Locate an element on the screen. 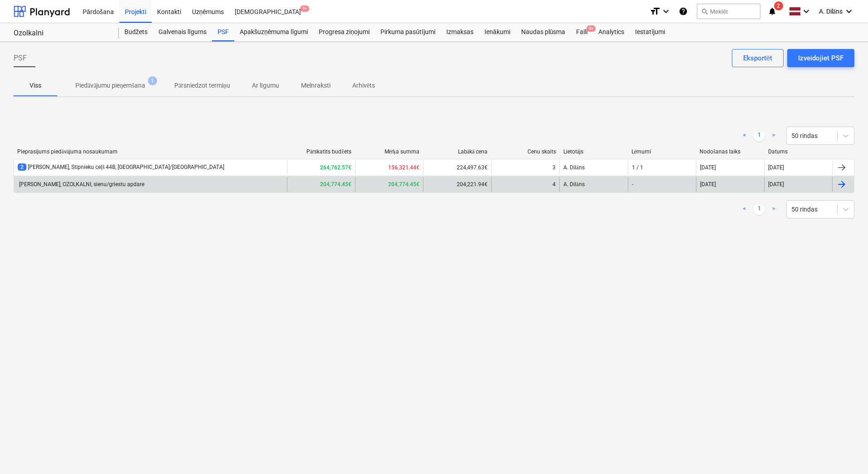 The height and width of the screenshot is (474, 868). span: PSF is located at coordinates (20, 58).